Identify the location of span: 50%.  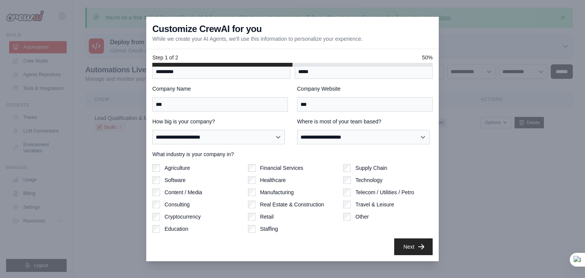
(427, 57).